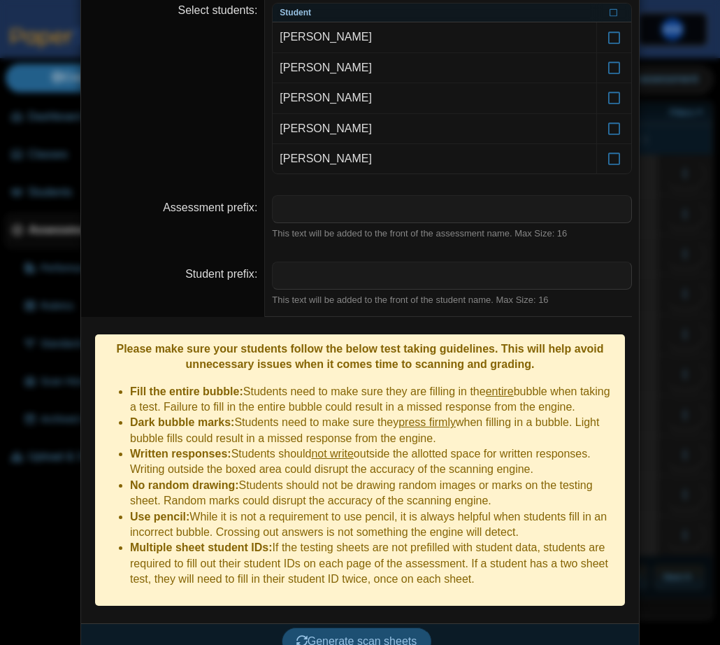 The height and width of the screenshot is (645, 720). I want to click on div: This text will be added to the front of the assessment name. Max Size: 16, so click(452, 234).